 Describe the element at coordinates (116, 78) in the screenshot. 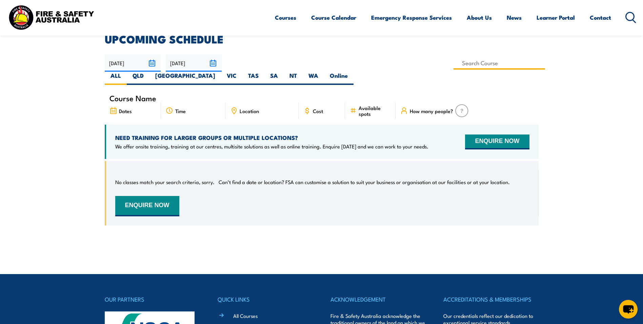

I see `label: ALL` at that location.